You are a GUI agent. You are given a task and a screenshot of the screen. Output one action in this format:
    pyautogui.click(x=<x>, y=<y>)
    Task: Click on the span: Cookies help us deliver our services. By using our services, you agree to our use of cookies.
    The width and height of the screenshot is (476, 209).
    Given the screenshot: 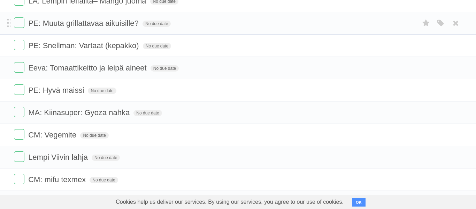 What is the action you would take?
    pyautogui.click(x=230, y=202)
    